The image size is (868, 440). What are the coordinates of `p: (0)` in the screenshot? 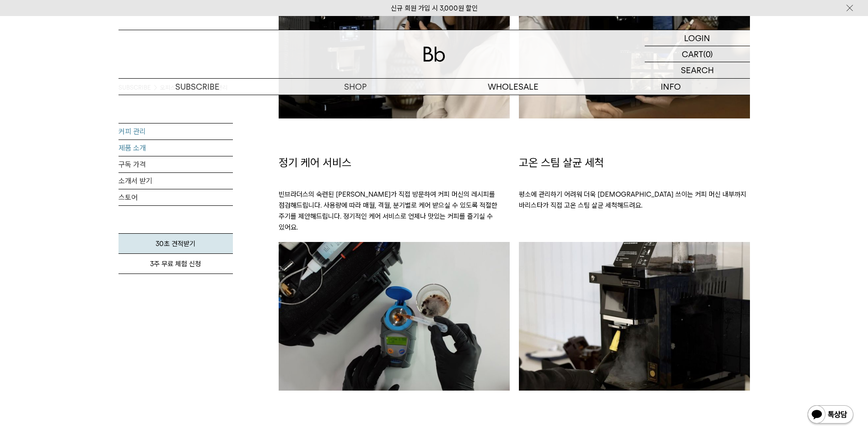 It's located at (708, 54).